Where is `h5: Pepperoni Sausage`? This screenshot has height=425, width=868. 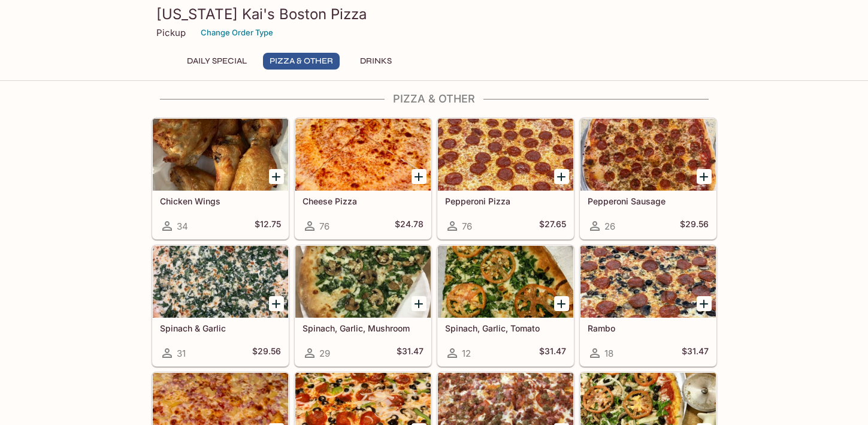
h5: Pepperoni Sausage is located at coordinates (648, 201).